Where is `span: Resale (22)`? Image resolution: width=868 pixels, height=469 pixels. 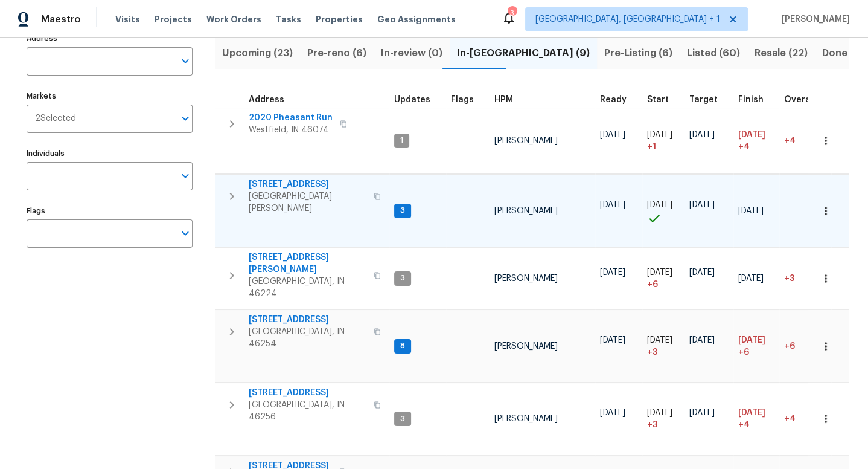
span: Resale (22) is located at coordinates (781, 53).